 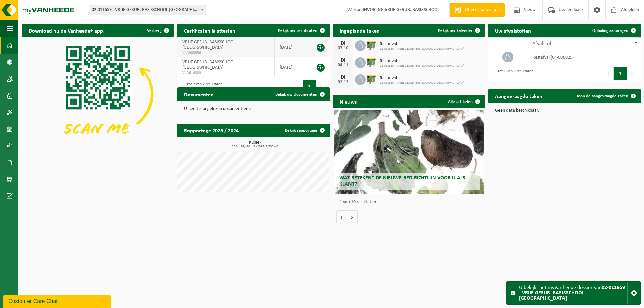 What do you see at coordinates (564, 111) in the screenshot?
I see `p: Geen data beschikbaar.` at bounding box center [564, 111].